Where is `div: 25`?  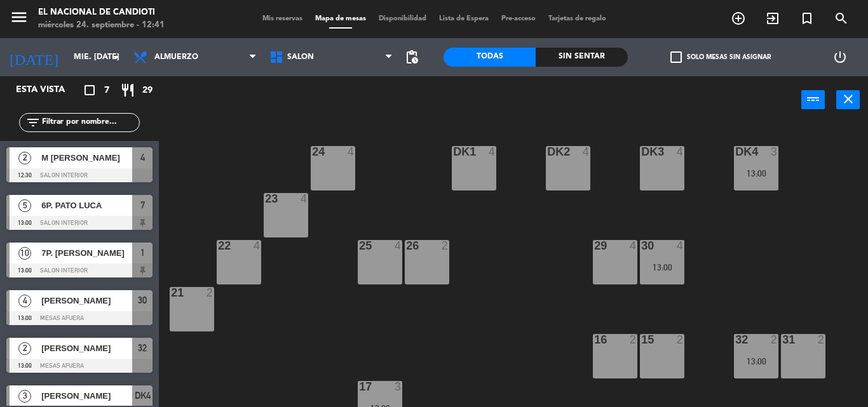
div: 25 is located at coordinates (359, 246).